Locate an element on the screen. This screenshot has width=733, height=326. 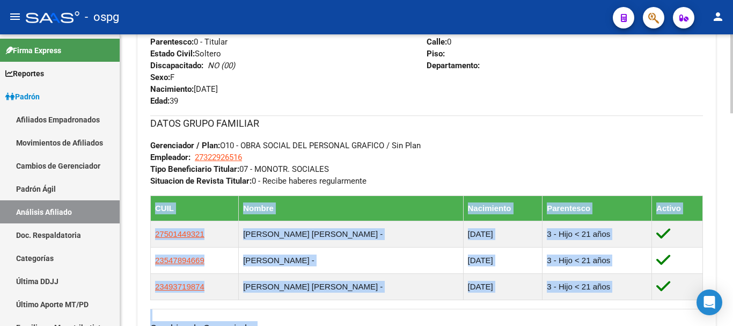
span: 0 - Titular is located at coordinates (189, 42).